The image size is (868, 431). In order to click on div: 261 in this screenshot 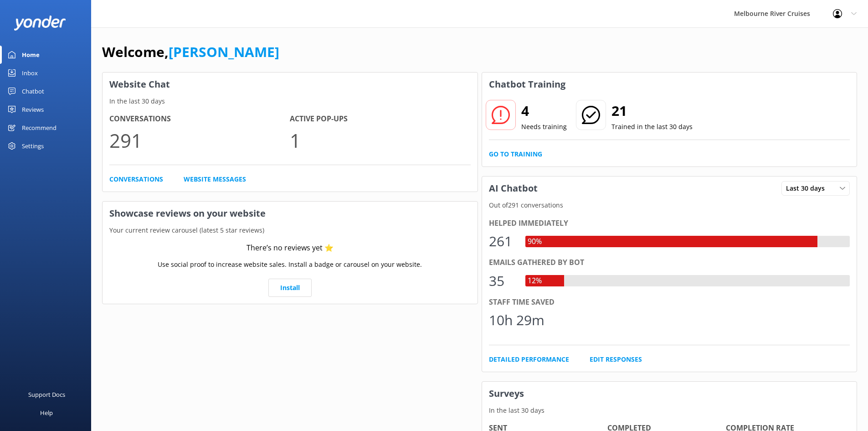, I will do `click(502, 241)`.